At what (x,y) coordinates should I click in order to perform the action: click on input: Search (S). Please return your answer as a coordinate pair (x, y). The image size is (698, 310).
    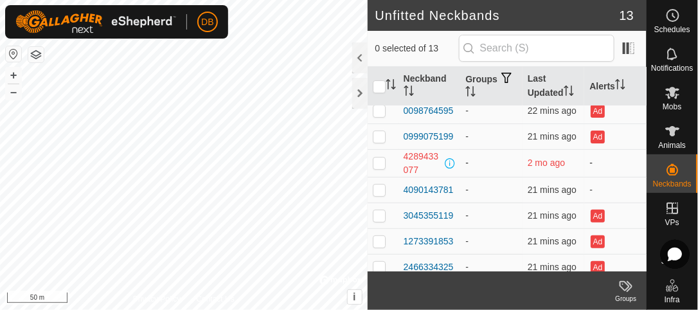
    Looking at the image, I should click on (536, 48).